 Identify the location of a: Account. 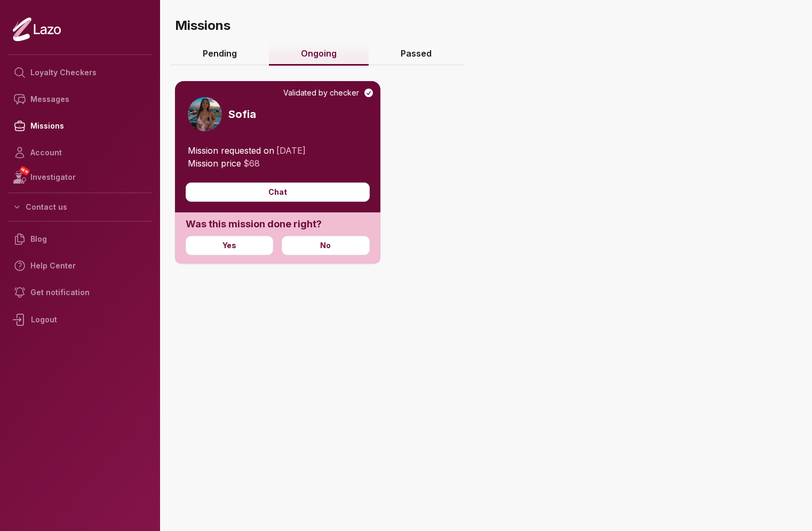
(81, 152).